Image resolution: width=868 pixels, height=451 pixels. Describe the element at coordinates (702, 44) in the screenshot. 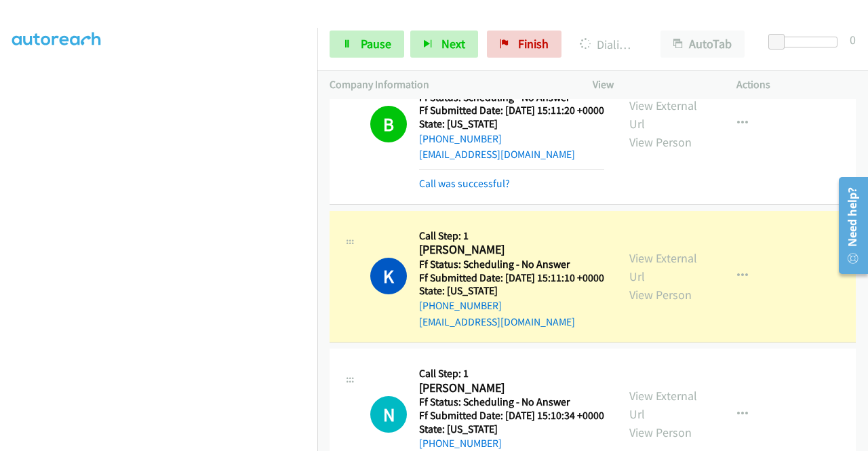

I see `button: AutoTab` at that location.